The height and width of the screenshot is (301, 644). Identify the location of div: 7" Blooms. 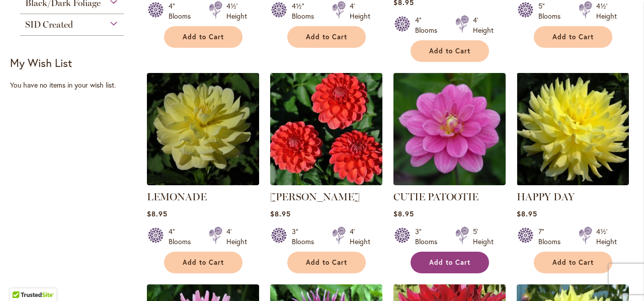
(553, 237).